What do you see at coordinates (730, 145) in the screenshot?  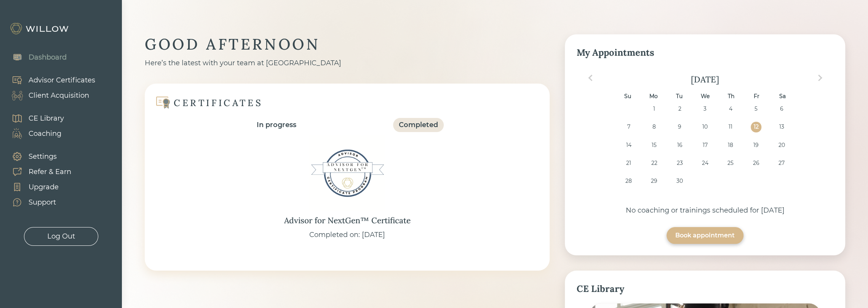 I see `div: Choose Thursday, September 18th, 2025` at bounding box center [730, 145].